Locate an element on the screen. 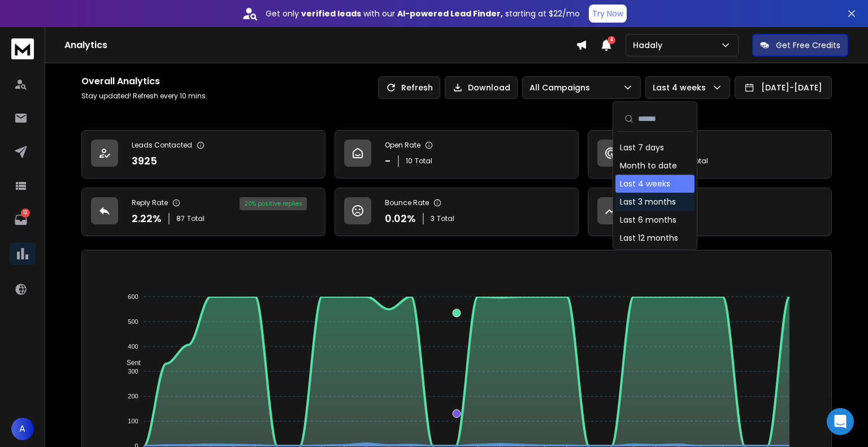  div: Month to date is located at coordinates (648, 165).